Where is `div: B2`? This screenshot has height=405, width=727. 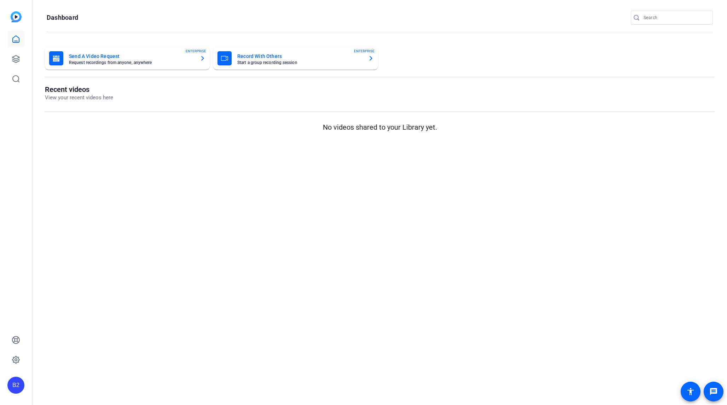
div: B2 is located at coordinates (16, 386).